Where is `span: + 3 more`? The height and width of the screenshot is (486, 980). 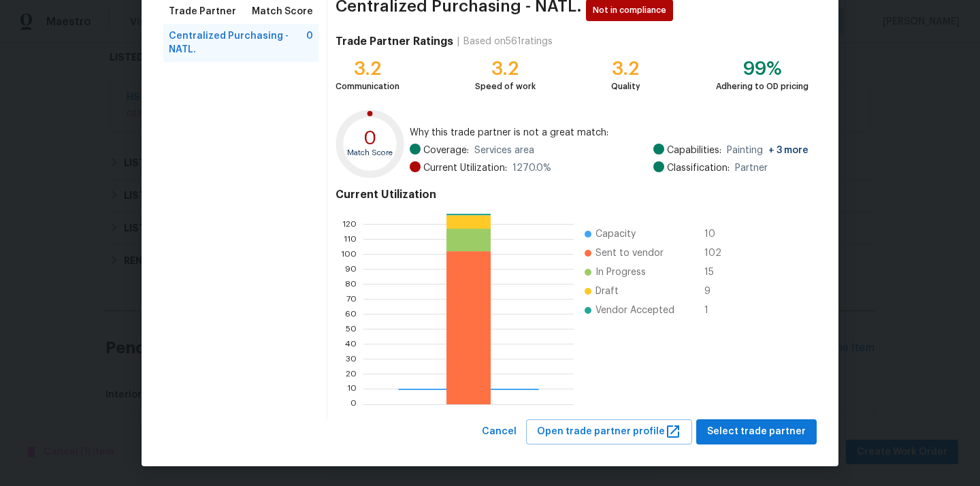
span: + 3 more is located at coordinates (788, 150).